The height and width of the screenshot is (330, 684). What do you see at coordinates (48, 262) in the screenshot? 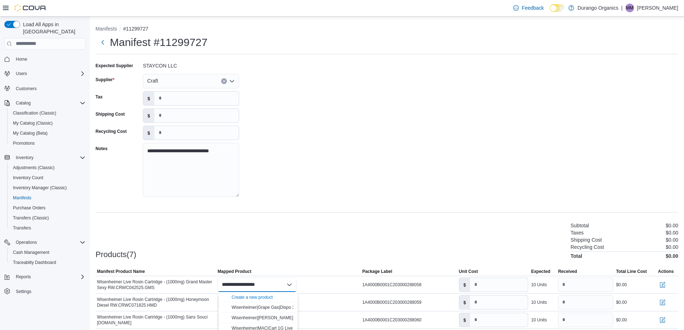
I see `button: Traceabilty Dashboard` at bounding box center [48, 262].